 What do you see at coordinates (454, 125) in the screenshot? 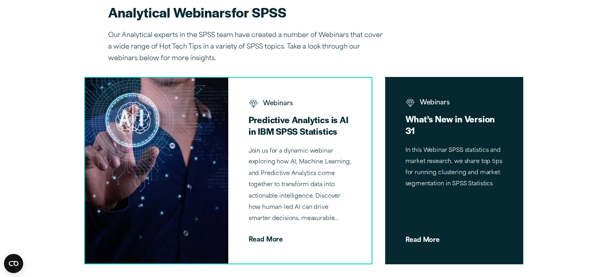
I see `h3: What’s New in Version 31` at bounding box center [454, 125].